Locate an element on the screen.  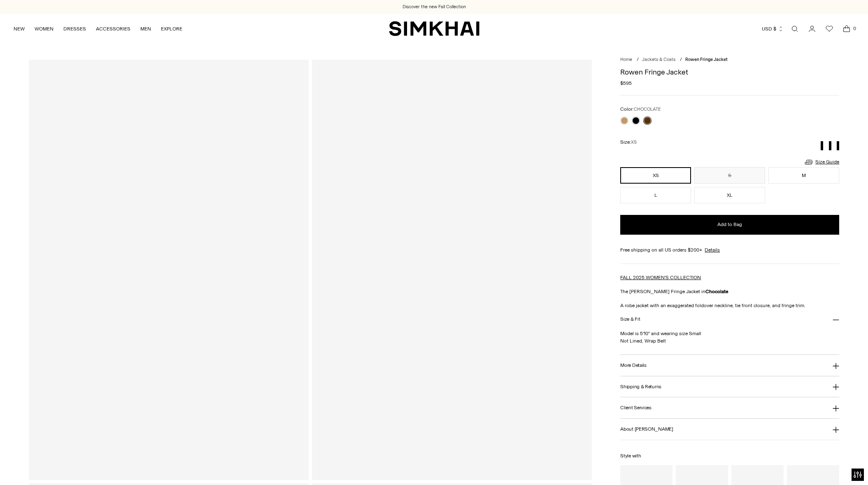
h6: Style with is located at coordinates (730, 456).